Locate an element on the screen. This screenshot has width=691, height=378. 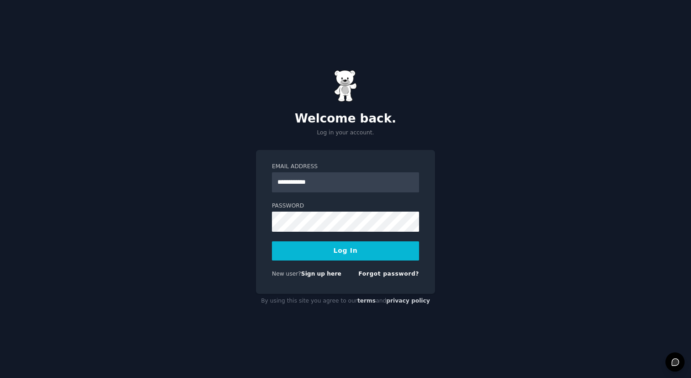
label: Email Address is located at coordinates (345, 167).